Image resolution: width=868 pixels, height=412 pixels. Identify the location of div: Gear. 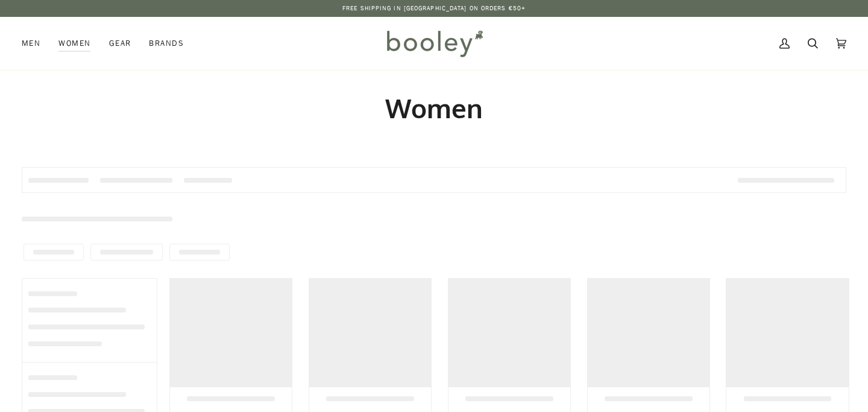
(120, 44).